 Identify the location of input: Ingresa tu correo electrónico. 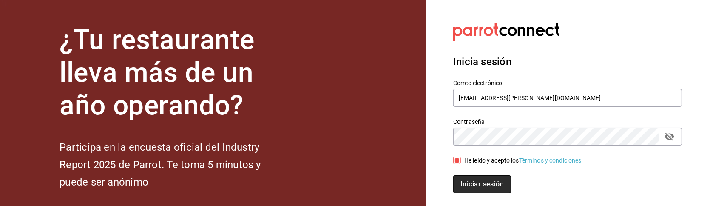
(568, 98).